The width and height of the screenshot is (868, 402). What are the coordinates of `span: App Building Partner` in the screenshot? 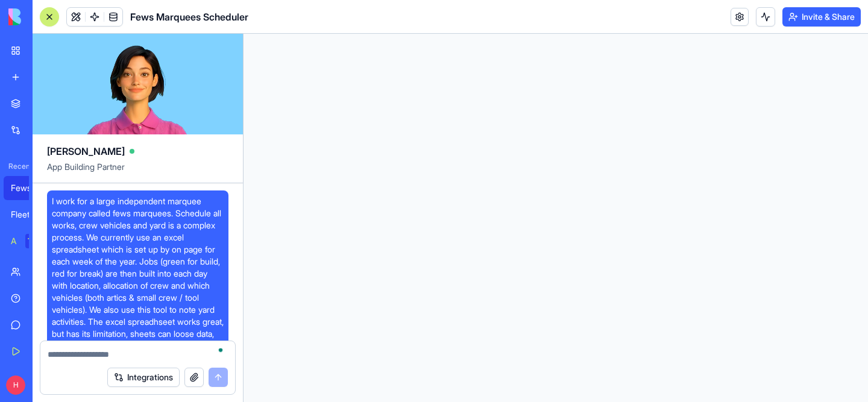 It's located at (137, 172).